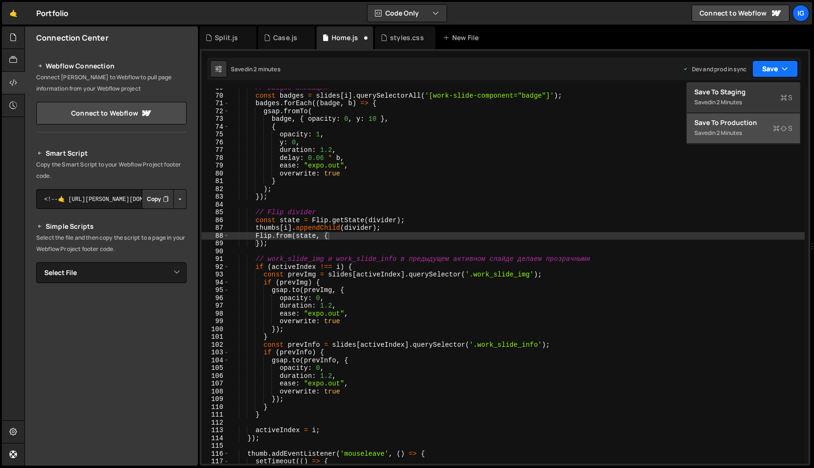 This screenshot has height=468, width=814. What do you see at coordinates (407, 38) in the screenshot?
I see `div: styles.css` at bounding box center [407, 38].